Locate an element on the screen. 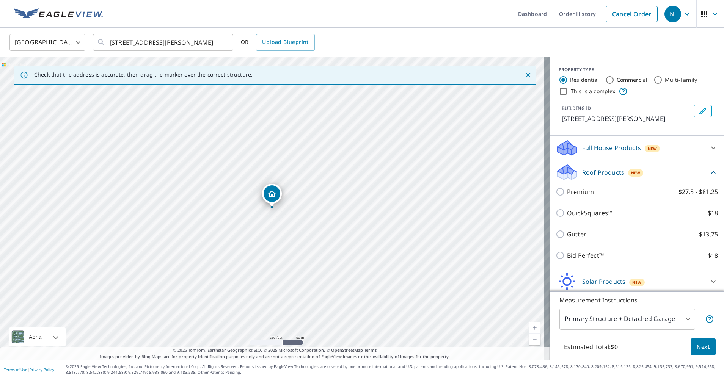  button: Edit building 1 is located at coordinates (703, 111).